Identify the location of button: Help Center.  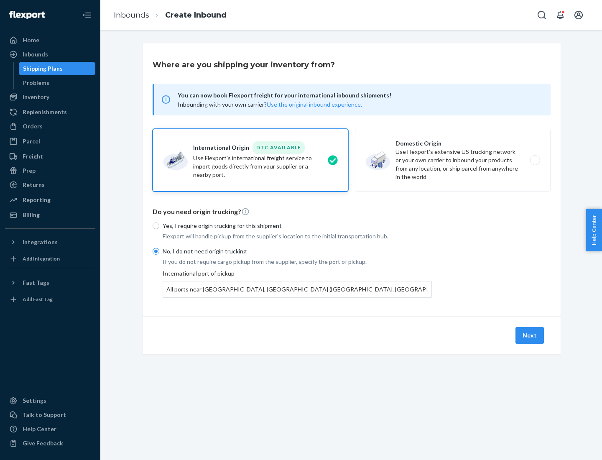
(593, 230).